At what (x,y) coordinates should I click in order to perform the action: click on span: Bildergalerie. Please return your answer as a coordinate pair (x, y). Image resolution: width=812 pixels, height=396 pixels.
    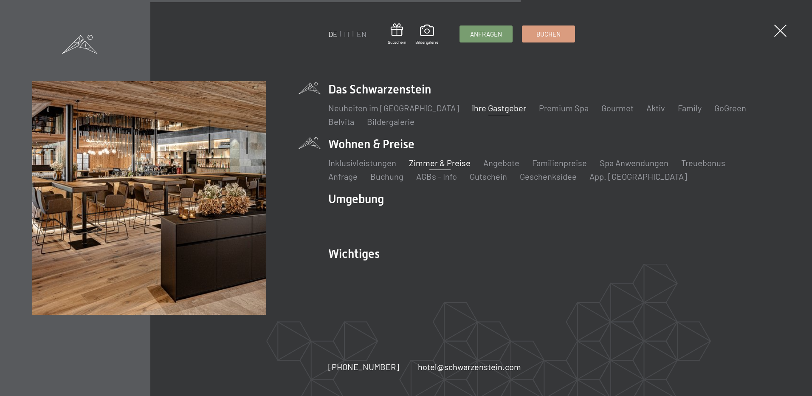
    Looking at the image, I should click on (427, 42).